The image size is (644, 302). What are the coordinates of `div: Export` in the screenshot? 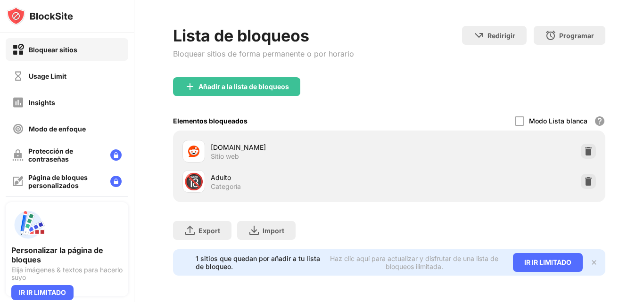 It's located at (209, 231).